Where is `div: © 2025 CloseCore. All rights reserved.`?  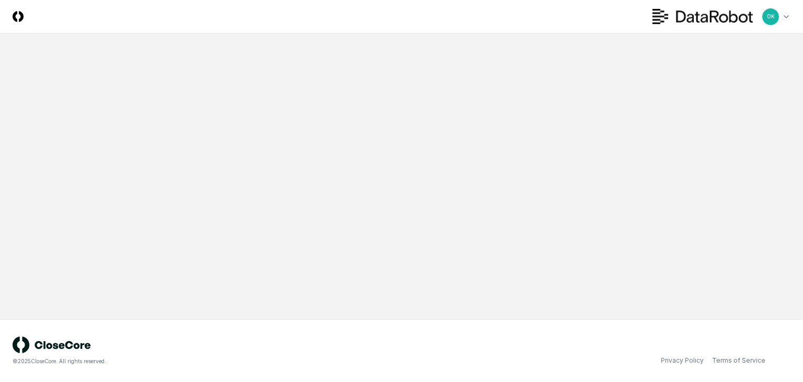
div: © 2025 CloseCore. All rights reserved. is located at coordinates (207, 361).